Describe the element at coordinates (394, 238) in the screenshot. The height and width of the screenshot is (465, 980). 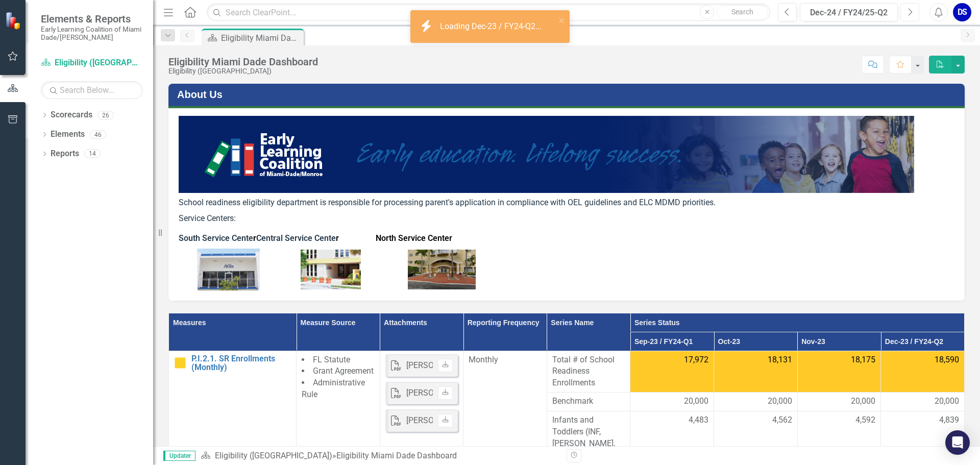
I see `strong: r North Service Center` at that location.